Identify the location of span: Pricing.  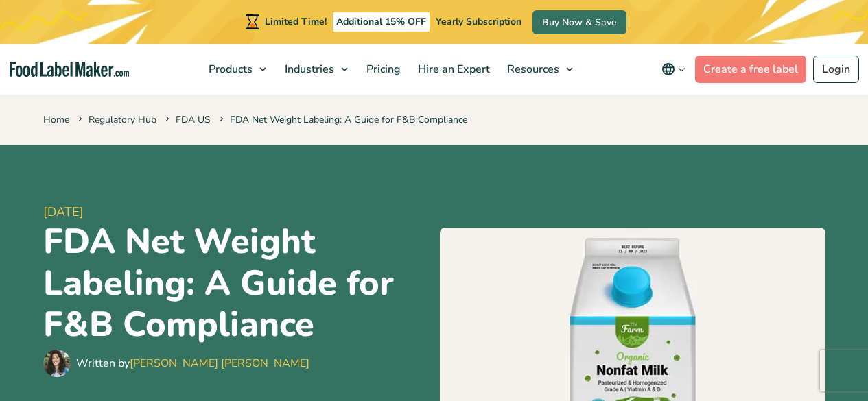
(382, 69).